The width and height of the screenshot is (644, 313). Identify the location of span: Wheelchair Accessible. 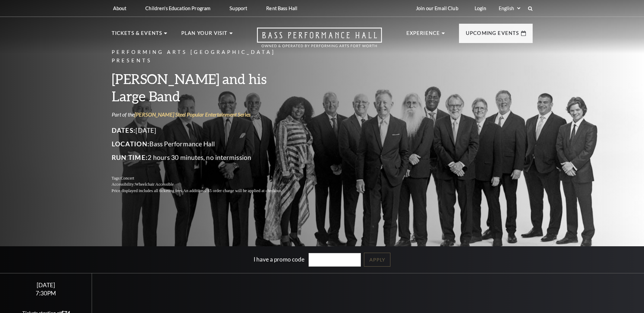
(154, 184).